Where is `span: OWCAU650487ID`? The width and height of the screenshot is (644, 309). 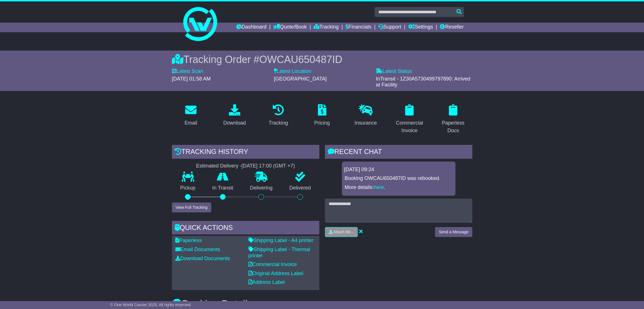 span: OWCAU650487ID is located at coordinates (301, 59).